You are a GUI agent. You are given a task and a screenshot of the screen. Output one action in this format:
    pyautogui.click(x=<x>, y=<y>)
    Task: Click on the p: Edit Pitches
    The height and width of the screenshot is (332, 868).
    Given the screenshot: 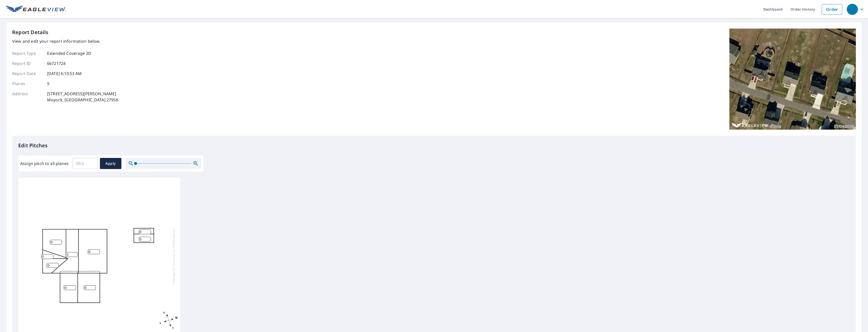 What is the action you would take?
    pyautogui.click(x=434, y=146)
    